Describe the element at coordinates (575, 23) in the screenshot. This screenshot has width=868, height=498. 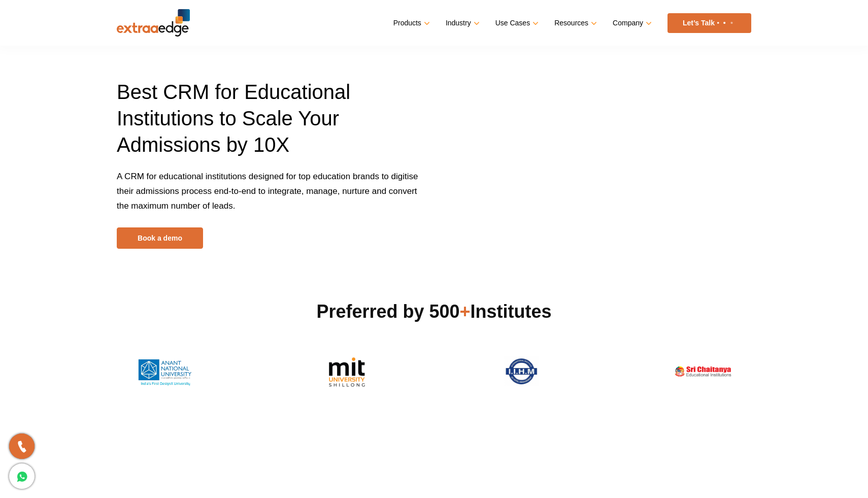
I see `a: Resources` at that location.